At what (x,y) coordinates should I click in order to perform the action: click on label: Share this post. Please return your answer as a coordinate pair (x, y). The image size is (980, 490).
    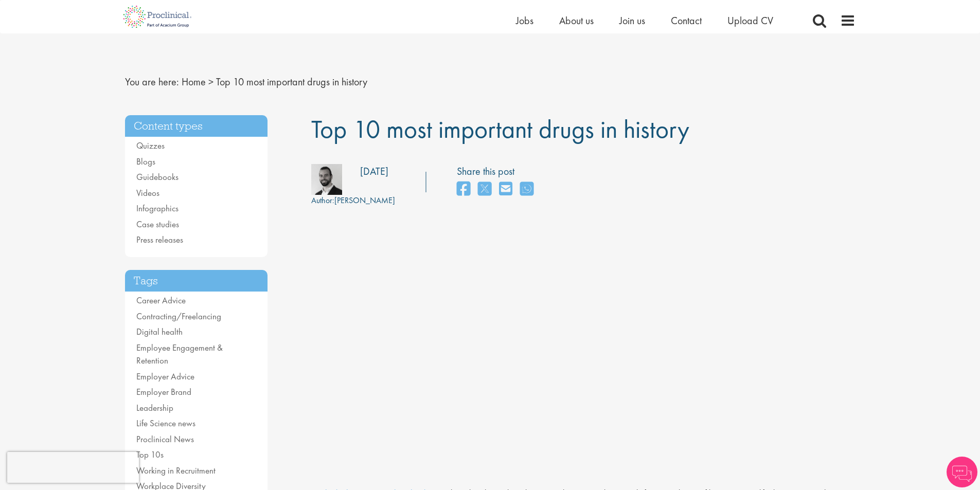
    Looking at the image, I should click on (498, 171).